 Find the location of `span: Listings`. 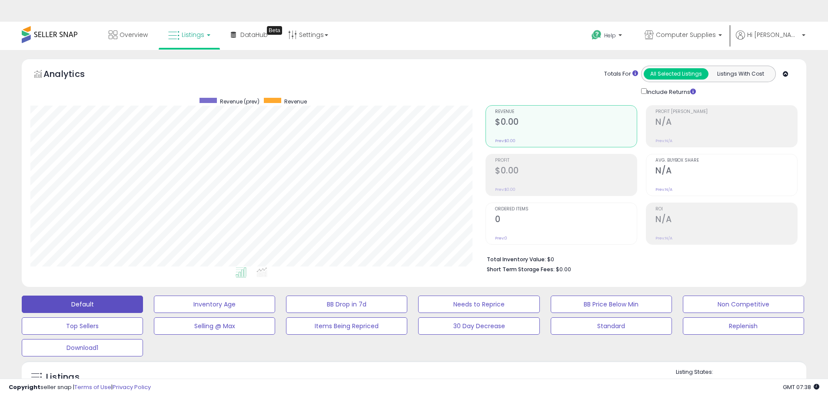

span: Listings is located at coordinates (193, 35).